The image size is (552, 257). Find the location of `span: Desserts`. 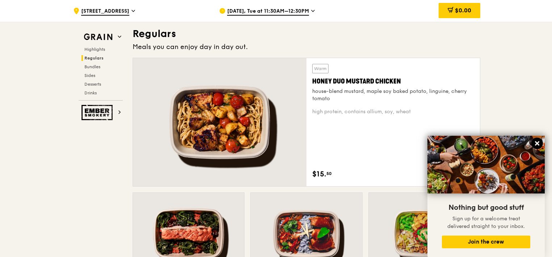

span: Desserts is located at coordinates (93, 84).